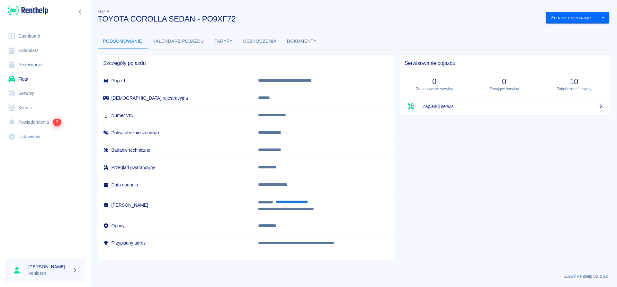  What do you see at coordinates (26, 10) in the screenshot?
I see `a: Renthelp logo` at bounding box center [26, 10].